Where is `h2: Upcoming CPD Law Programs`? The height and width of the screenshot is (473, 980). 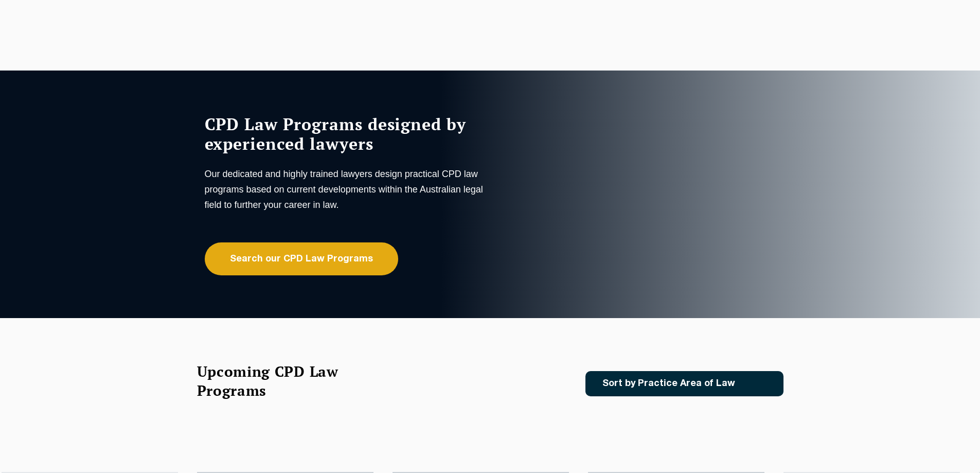 h2: Upcoming CPD Law Programs is located at coordinates (280, 381).